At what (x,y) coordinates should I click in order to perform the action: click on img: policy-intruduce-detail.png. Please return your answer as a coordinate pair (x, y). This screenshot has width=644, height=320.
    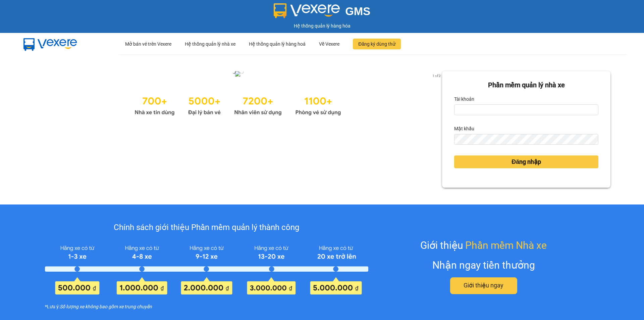
    Looking at the image, I should click on (206, 268).